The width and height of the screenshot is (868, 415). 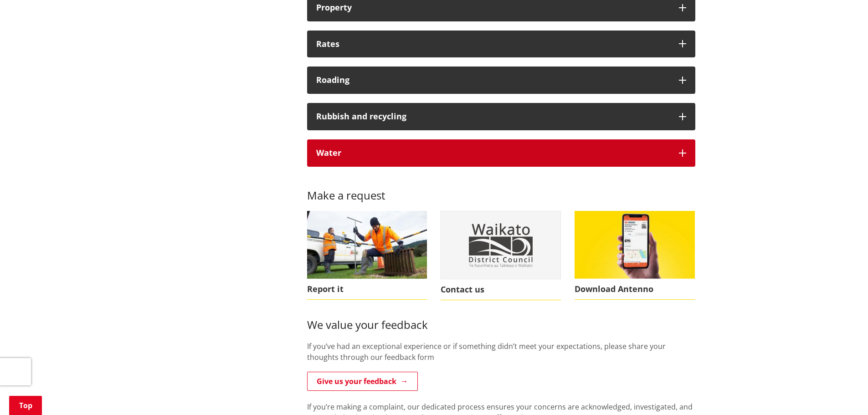 What do you see at coordinates (501, 80) in the screenshot?
I see `button: Roading` at bounding box center [501, 80].